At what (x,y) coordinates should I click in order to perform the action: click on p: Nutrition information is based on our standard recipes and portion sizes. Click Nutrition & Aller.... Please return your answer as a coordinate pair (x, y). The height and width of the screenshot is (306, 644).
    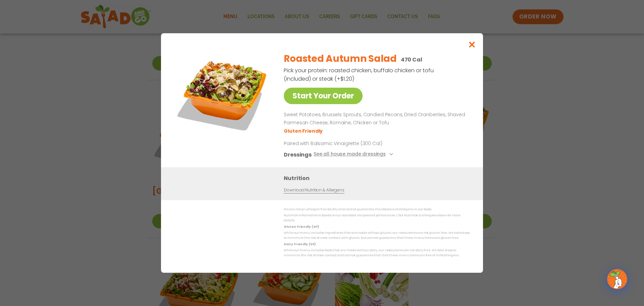
    Looking at the image, I should click on (377, 218).